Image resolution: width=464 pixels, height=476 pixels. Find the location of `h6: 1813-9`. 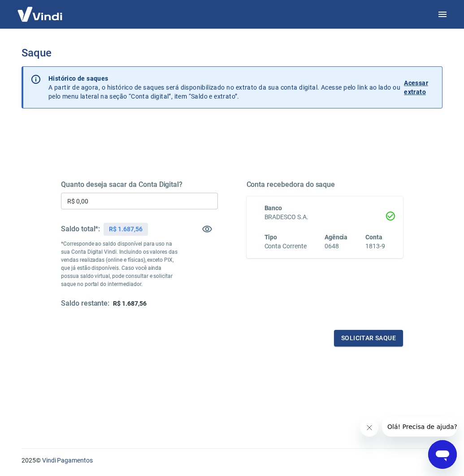

h6: 1813-9 is located at coordinates (375, 246).